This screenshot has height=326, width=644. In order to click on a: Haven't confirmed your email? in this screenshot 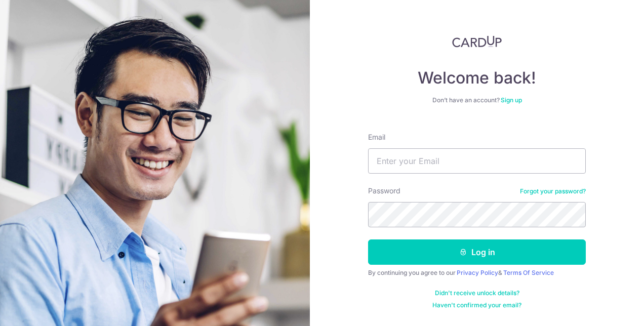, I will do `click(477, 305)`.